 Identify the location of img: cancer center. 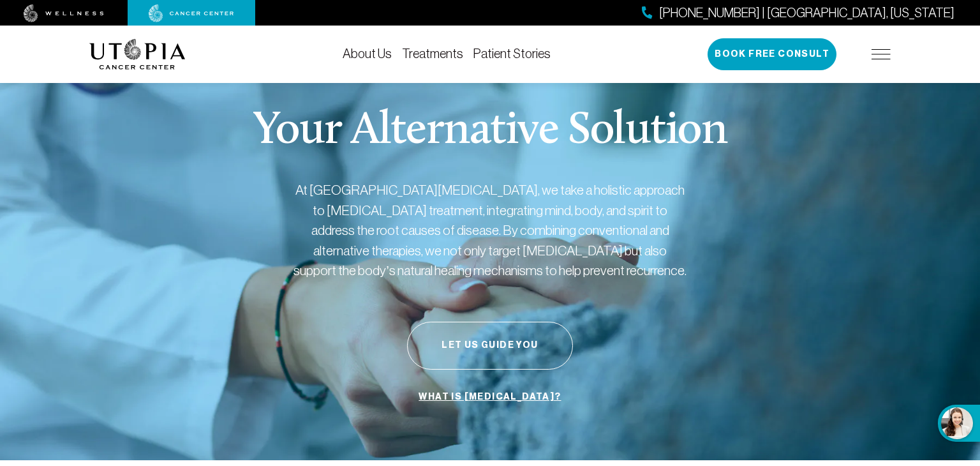
(191, 14).